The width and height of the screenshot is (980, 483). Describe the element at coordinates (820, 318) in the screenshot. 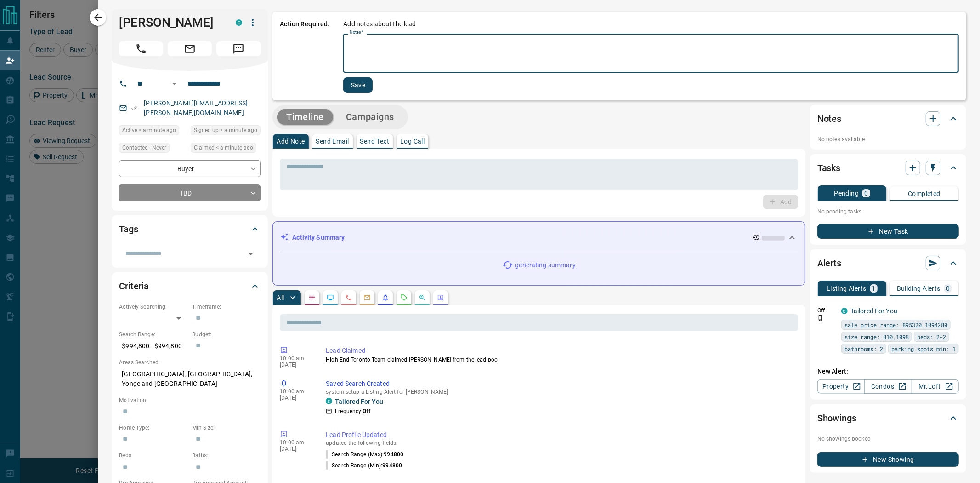

I see `svg: Push Notification Only` at that location.